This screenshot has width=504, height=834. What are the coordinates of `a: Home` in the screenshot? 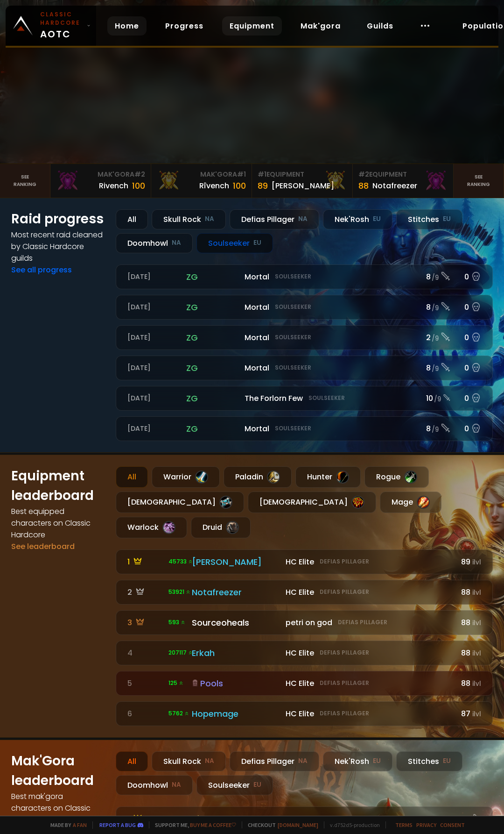 It's located at (127, 26).